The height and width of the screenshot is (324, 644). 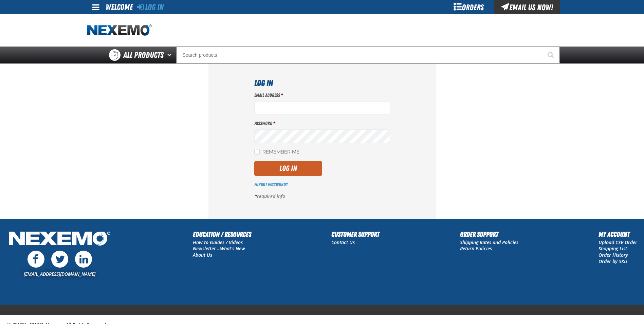 I want to click on h2: Order Support, so click(x=489, y=234).